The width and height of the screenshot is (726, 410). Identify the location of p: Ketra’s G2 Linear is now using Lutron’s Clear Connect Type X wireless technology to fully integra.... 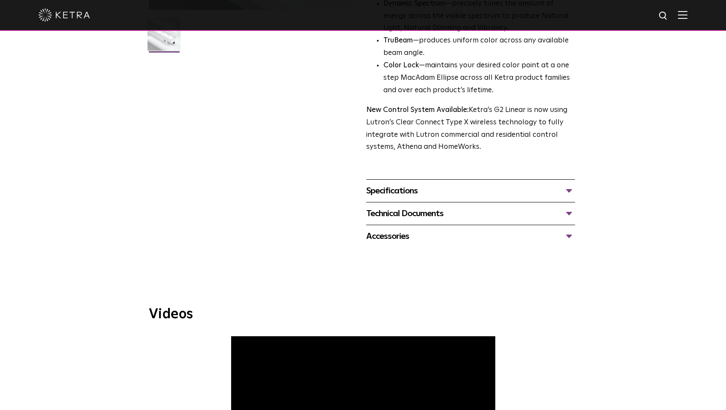
(470, 129).